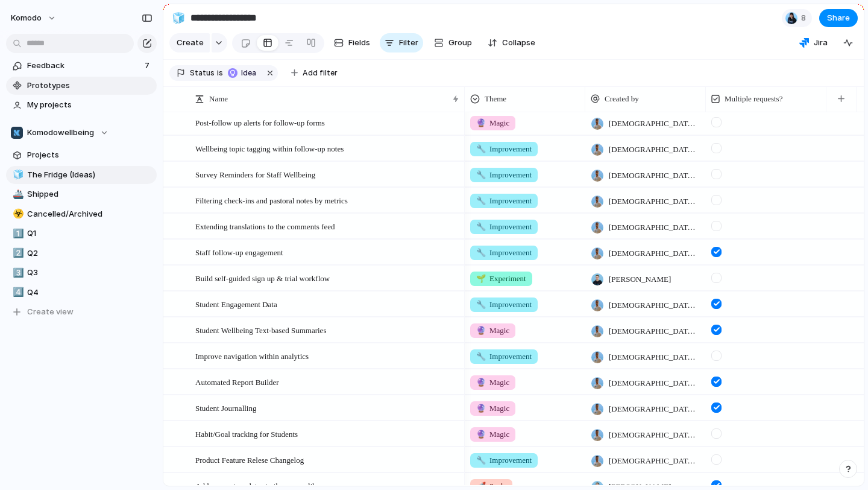 This screenshot has width=868, height=490. I want to click on div: 2️⃣Q2, so click(81, 254).